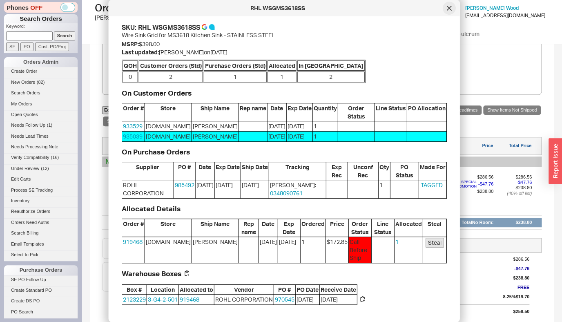 The height and width of the screenshot is (322, 562). What do you see at coordinates (42, 27) in the screenshot?
I see `p: Keyword:` at bounding box center [42, 27].